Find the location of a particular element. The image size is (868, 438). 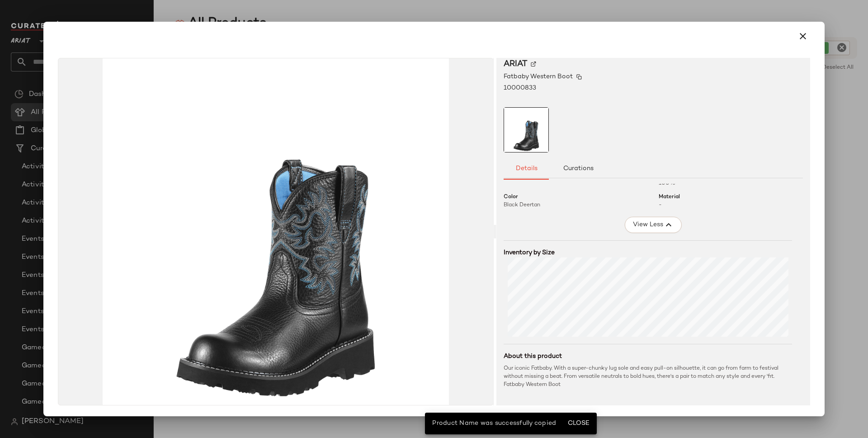

span: Curations is located at coordinates (578, 168).